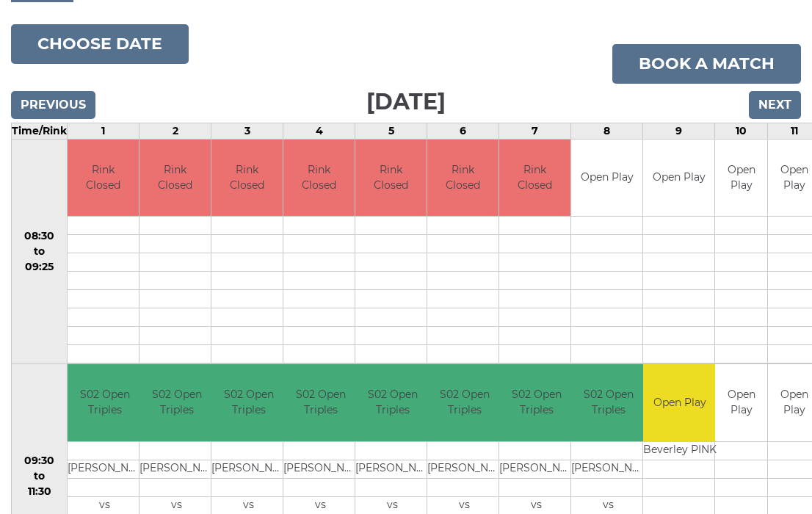  What do you see at coordinates (680, 131) in the screenshot?
I see `td: 9` at bounding box center [680, 131].